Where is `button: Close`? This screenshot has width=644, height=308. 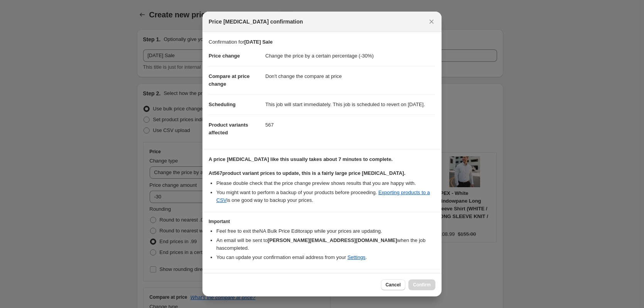
button: Close is located at coordinates (432, 22).